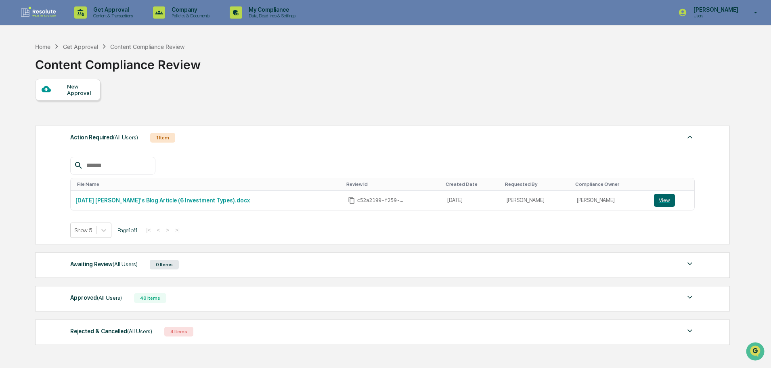 The height and width of the screenshot is (368, 771). Describe the element at coordinates (189, 10) in the screenshot. I see `p: Company` at that location.